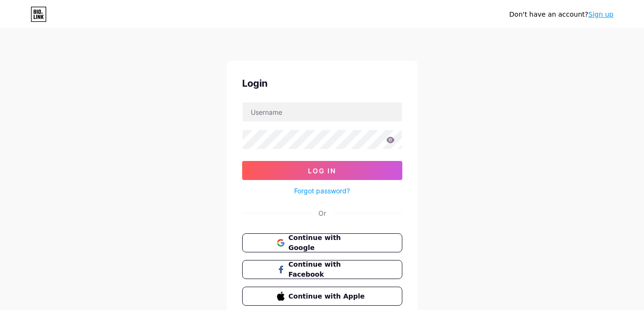 Image resolution: width=644 pixels, height=310 pixels. What do you see at coordinates (322, 243) in the screenshot?
I see `a: Continue with Google` at bounding box center [322, 243].